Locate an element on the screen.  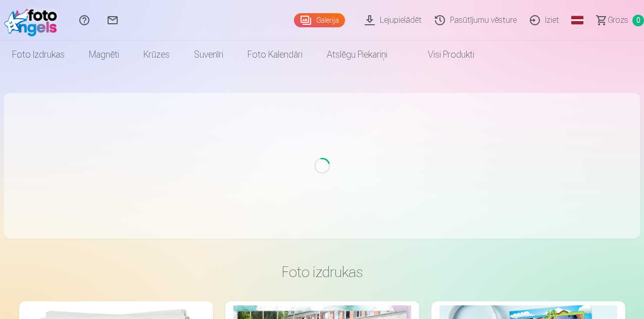
span: Grozs is located at coordinates (618, 20).